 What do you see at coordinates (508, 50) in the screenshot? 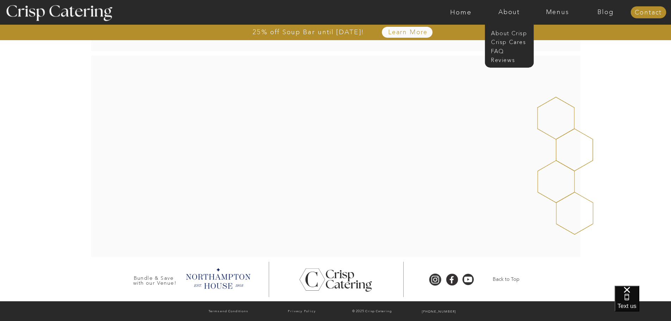
I see `nav: faq` at bounding box center [508, 50].